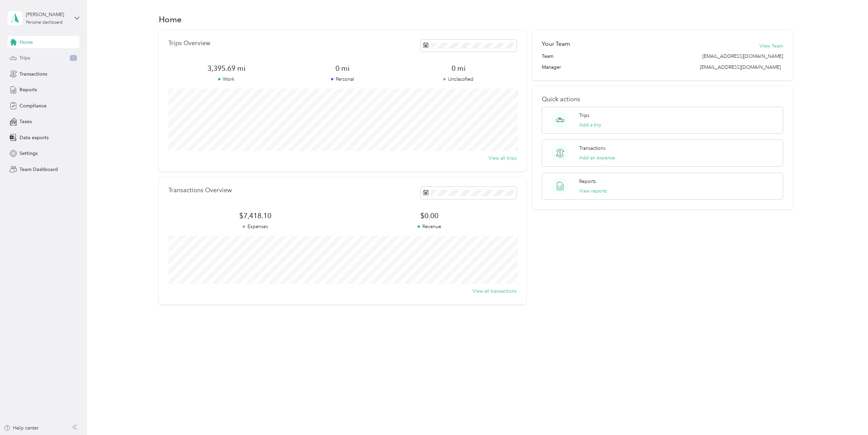 The height and width of the screenshot is (435, 868). I want to click on button: View all transactions, so click(494, 291).